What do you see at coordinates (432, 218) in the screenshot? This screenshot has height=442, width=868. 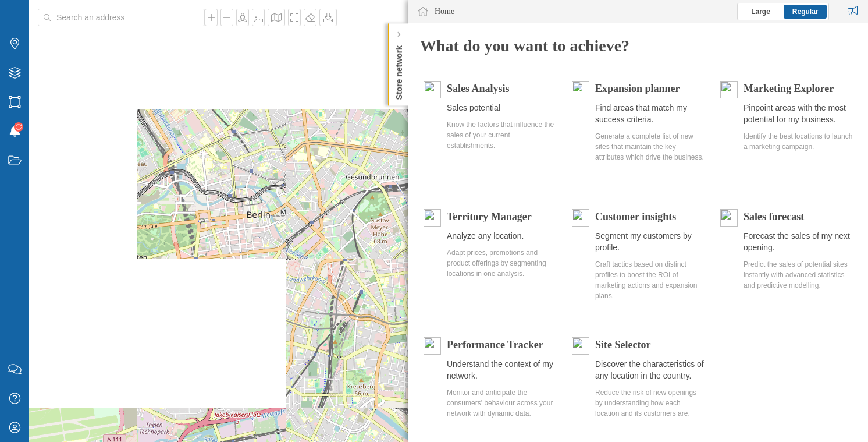 I see `img: territory-manager.svg` at bounding box center [432, 218].